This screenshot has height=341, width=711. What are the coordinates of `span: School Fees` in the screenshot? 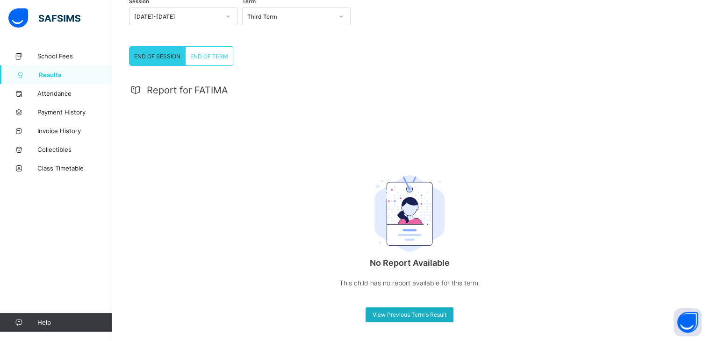 It's located at (75, 56).